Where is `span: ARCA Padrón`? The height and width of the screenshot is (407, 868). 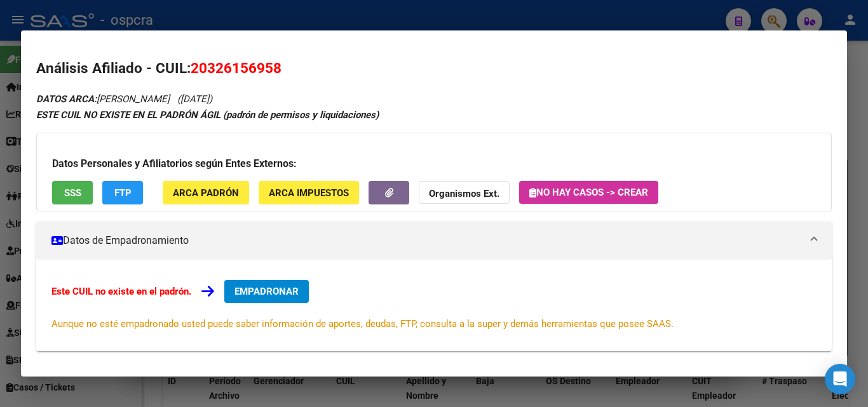
span: ARCA Padrón is located at coordinates (206, 193).